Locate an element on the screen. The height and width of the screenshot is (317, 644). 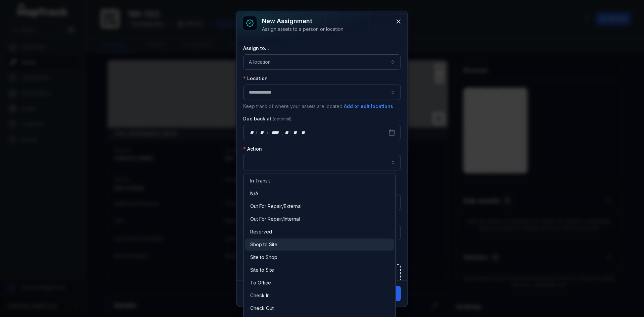
span: To Office is located at coordinates (261, 283).